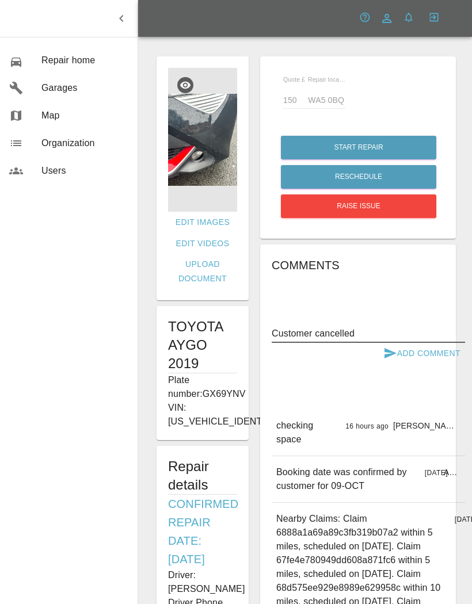 This screenshot has width=472, height=604. I want to click on a: Edit Images, so click(203, 222).